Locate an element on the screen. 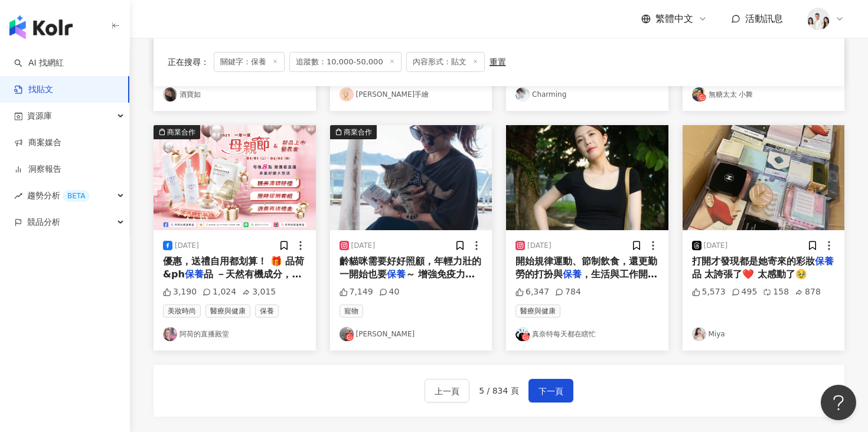  a: searchAI 找網紅 is located at coordinates (38, 63).